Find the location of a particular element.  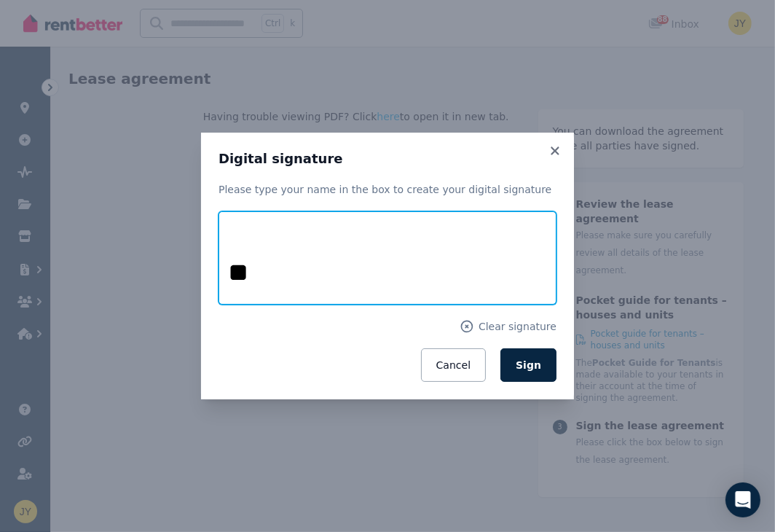

div: Open Intercom Messenger is located at coordinates (743, 500).